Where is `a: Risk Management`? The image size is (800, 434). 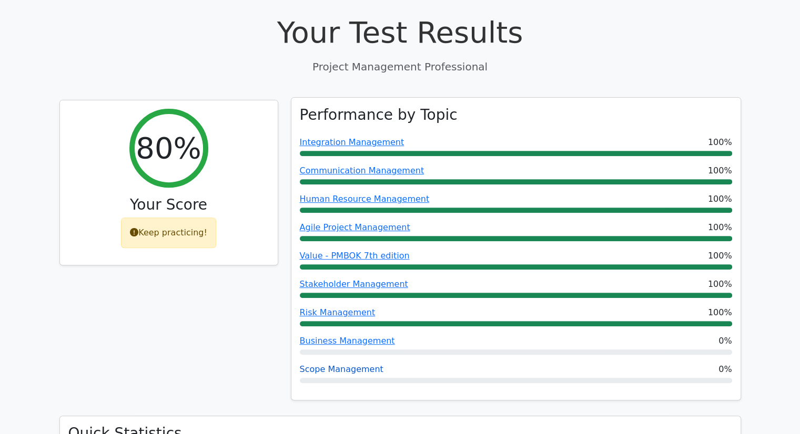
a: Risk Management is located at coordinates (338, 312).